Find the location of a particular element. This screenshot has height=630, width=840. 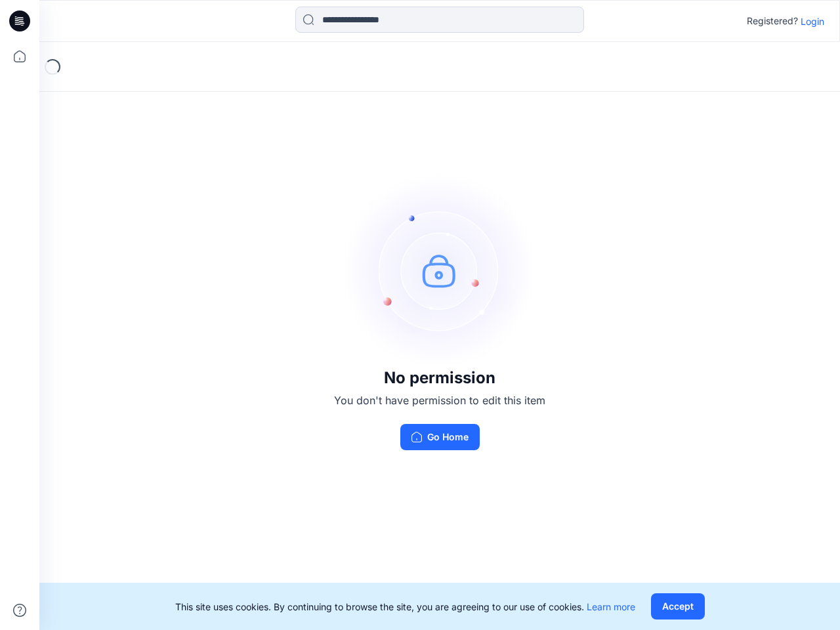

p: Registered? is located at coordinates (772, 21).